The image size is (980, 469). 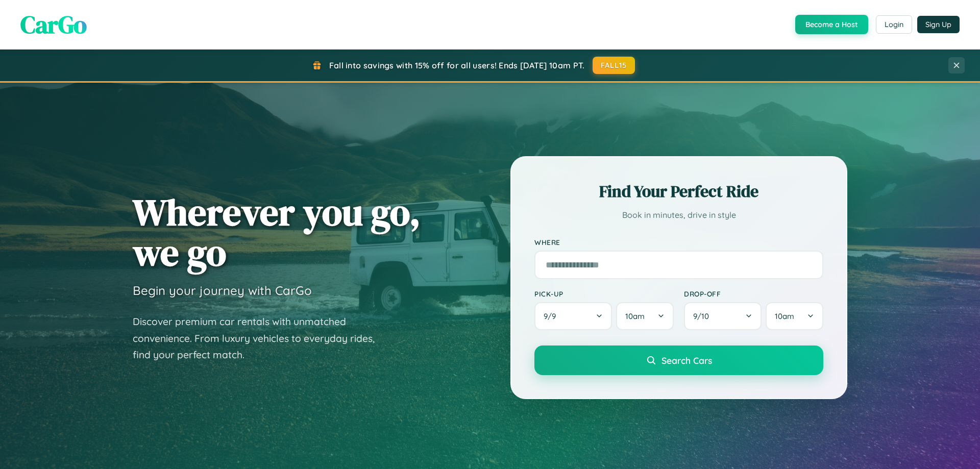 What do you see at coordinates (604, 293) in the screenshot?
I see `label: Pick-up` at bounding box center [604, 293].